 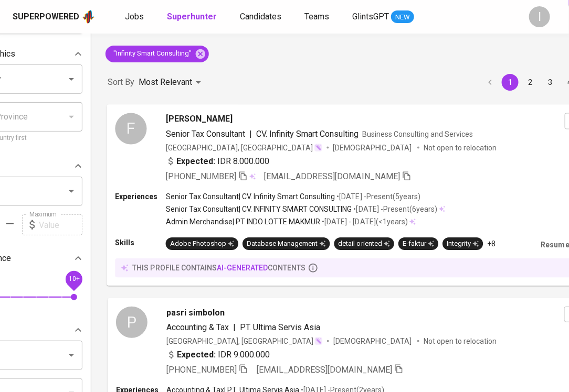 What do you see at coordinates (140, 243) in the screenshot?
I see `p: Skills` at bounding box center [140, 243].